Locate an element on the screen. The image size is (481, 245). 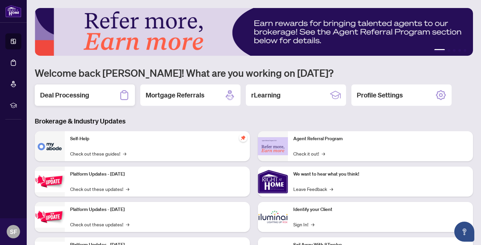
h2: Deal Processing is located at coordinates (64, 95).